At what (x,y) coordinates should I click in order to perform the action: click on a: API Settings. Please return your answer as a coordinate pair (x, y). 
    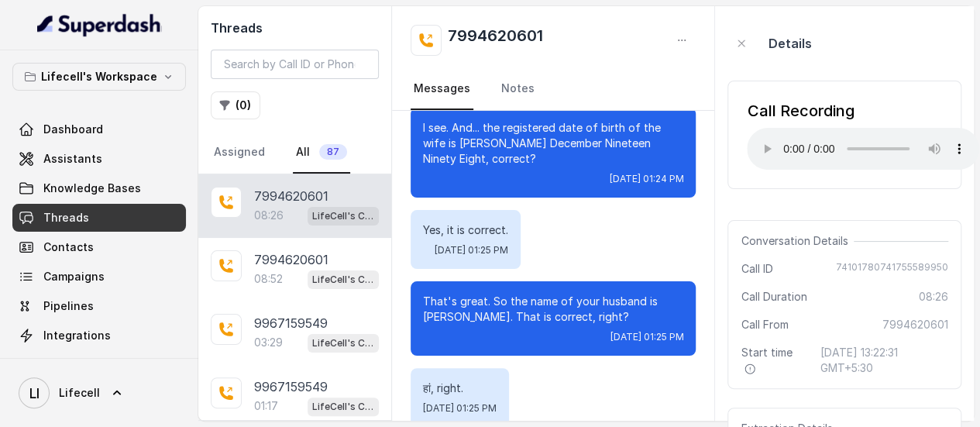
    Looking at the image, I should click on (99, 365).